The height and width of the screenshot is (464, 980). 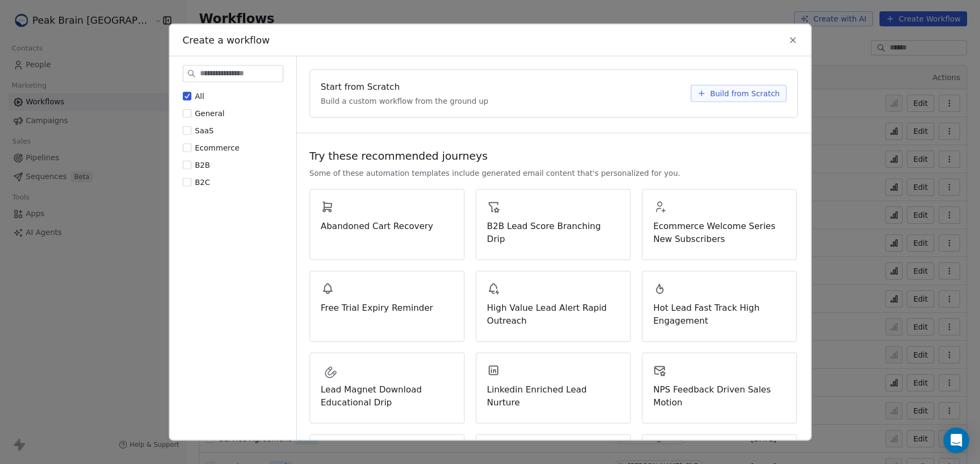 I want to click on span: B2C, so click(x=202, y=182).